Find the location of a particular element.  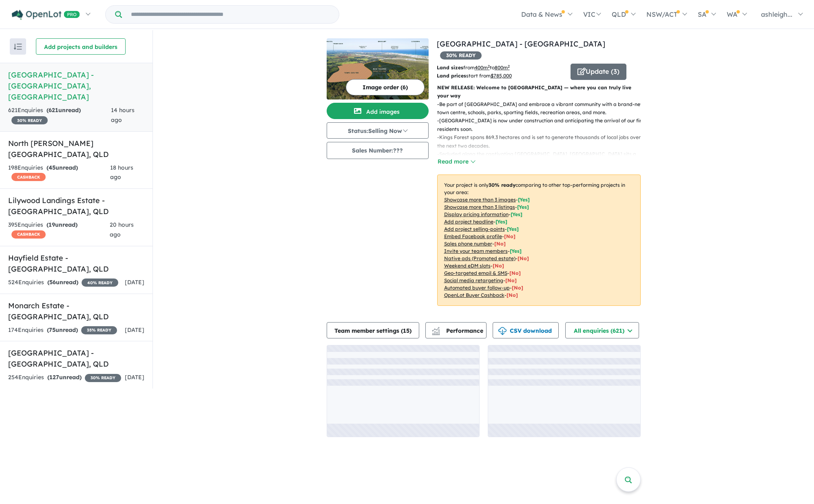

u: $ 785,000 is located at coordinates (501, 76).